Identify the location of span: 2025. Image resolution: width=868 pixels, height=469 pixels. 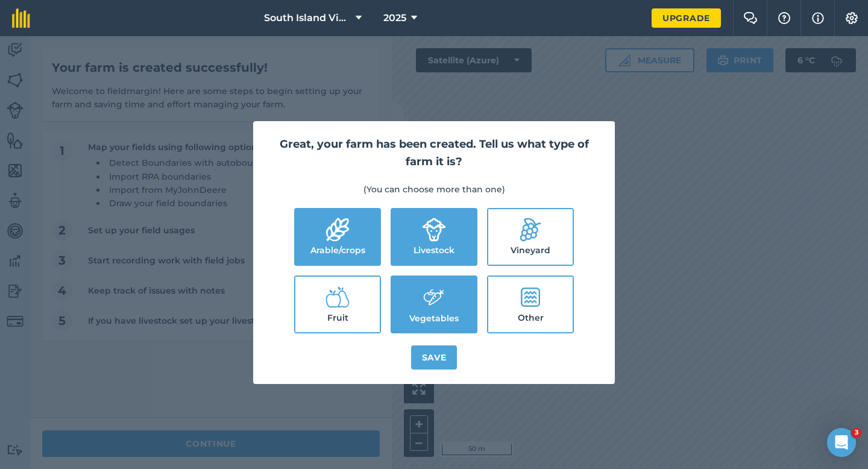
(395, 18).